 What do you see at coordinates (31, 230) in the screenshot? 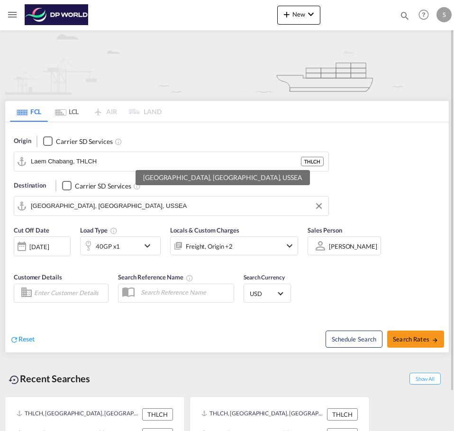
I see `span: Cut Off Date` at bounding box center [31, 230].